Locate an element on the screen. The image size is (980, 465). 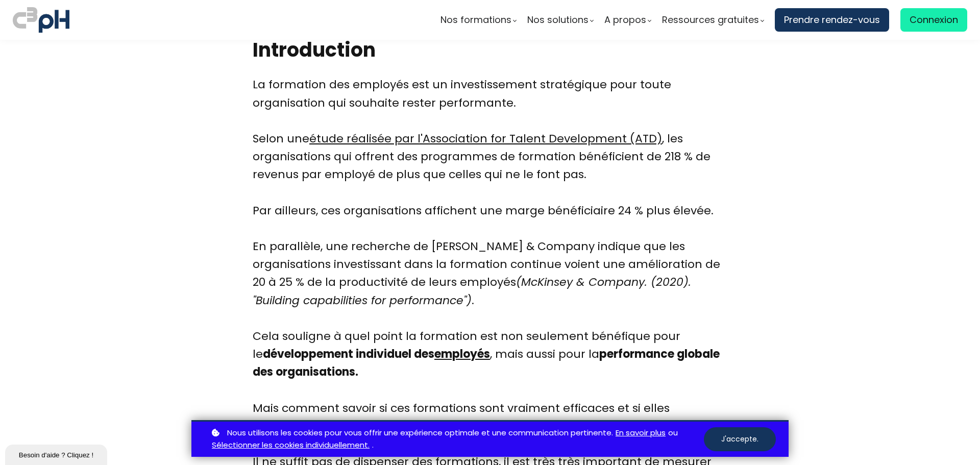
span: Nous utilisons les cookies pour vous offrir une expérience optimale et une communication pertinente. is located at coordinates (420, 433).